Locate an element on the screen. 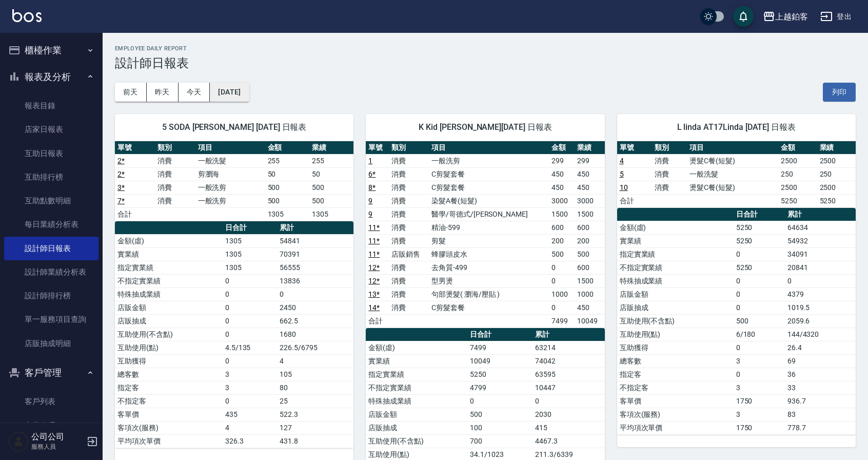  td: 69 is located at coordinates (820, 361).